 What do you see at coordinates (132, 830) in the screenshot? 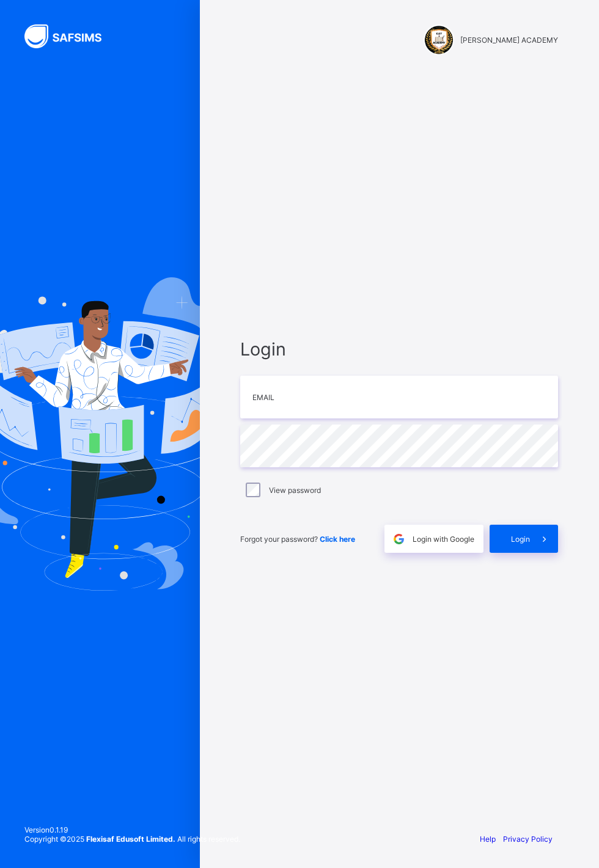
I see `span: Version 0.1.19` at bounding box center [132, 830].